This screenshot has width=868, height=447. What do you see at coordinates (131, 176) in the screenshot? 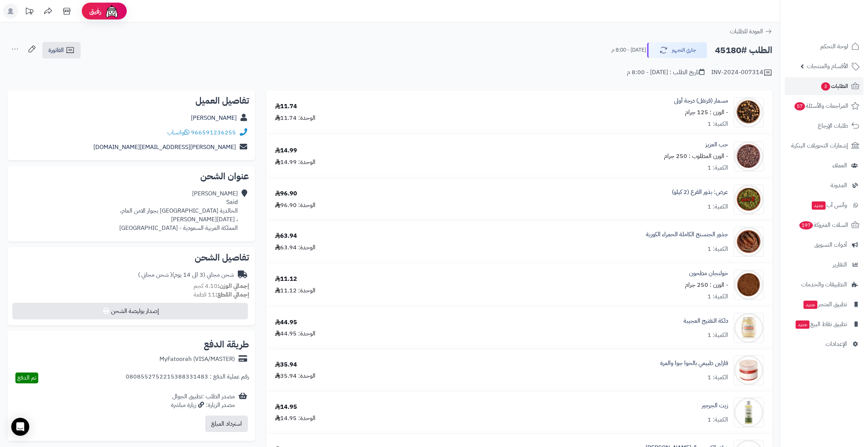
I see `h2: عنوان الشحن` at bounding box center [131, 176].